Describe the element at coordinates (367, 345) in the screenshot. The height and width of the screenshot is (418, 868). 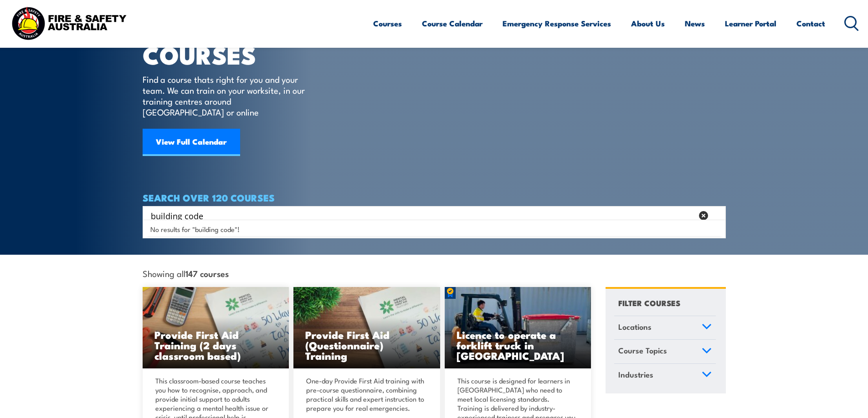
I see `h3: Provide First Aid (Questionnaire) Training` at that location.